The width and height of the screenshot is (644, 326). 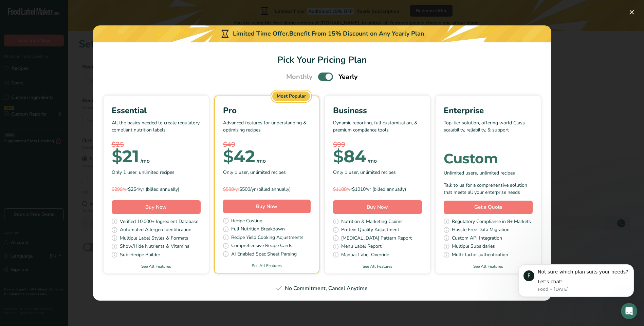 What do you see at coordinates (75, 23) in the screenshot?
I see `div: Message content` at bounding box center [75, 23].